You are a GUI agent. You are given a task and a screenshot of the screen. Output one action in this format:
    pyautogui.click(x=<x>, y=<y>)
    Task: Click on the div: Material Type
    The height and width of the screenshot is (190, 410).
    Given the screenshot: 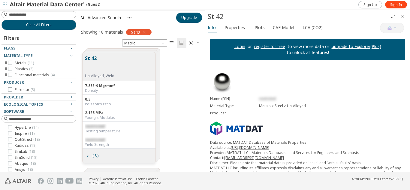 What is the action you would take?
    pyautogui.click(x=235, y=106)
    